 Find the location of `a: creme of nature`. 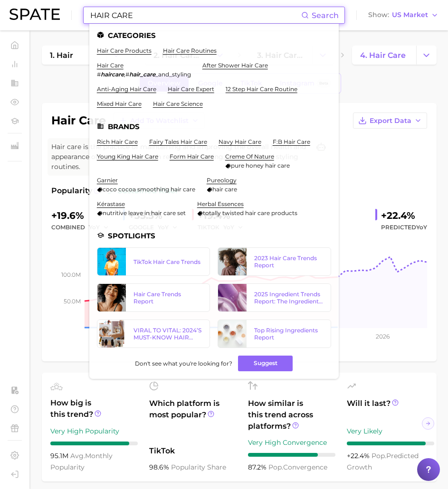

a: creme of nature is located at coordinates (250, 156).